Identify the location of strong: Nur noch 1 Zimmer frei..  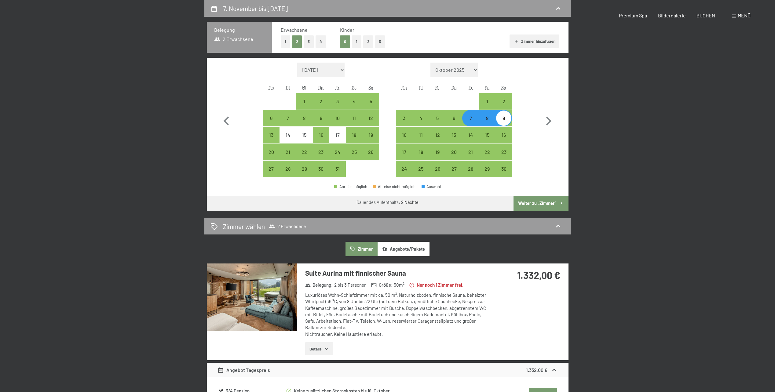
(436, 285).